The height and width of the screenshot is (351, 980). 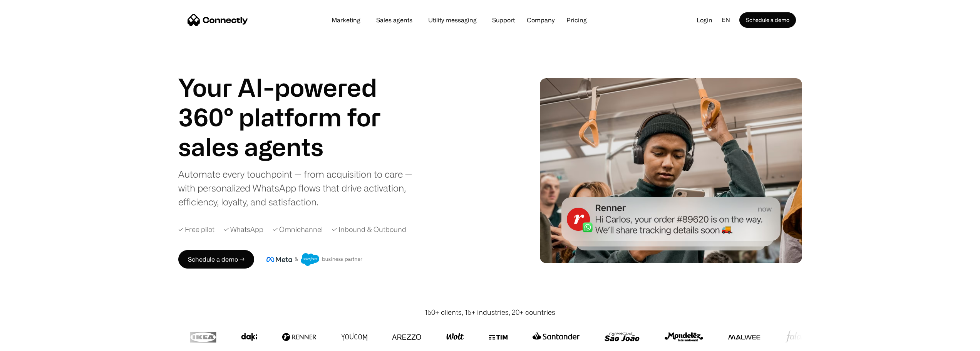 What do you see at coordinates (298, 229) in the screenshot?
I see `div: ✓ Omnichannel` at bounding box center [298, 229].